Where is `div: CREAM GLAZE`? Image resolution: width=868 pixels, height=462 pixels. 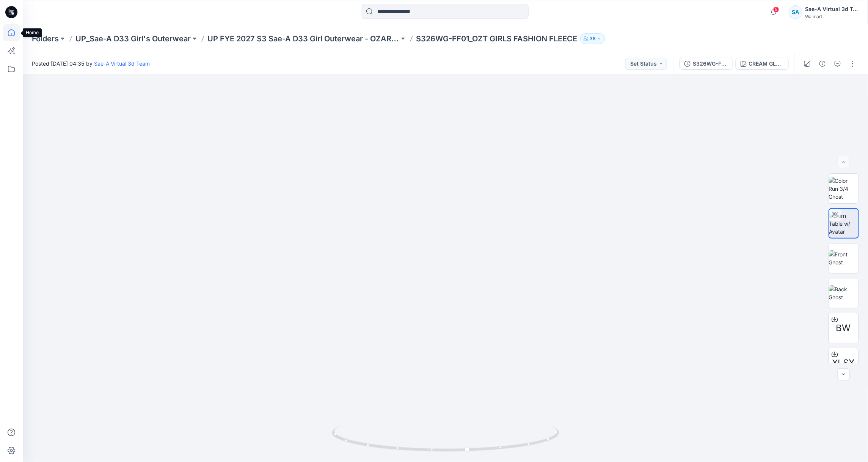
div: CREAM GLAZE is located at coordinates (766, 64).